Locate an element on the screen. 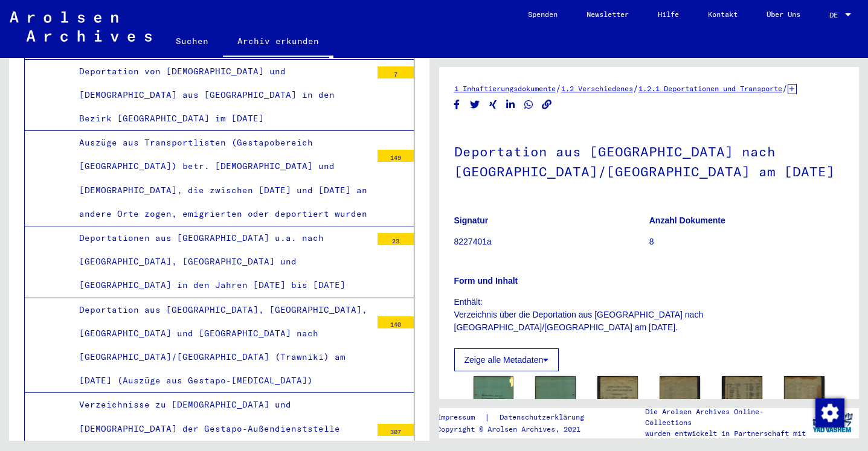 This screenshot has height=451, width=868. a: 1 Inhaftierungsdokumente is located at coordinates (505, 88).